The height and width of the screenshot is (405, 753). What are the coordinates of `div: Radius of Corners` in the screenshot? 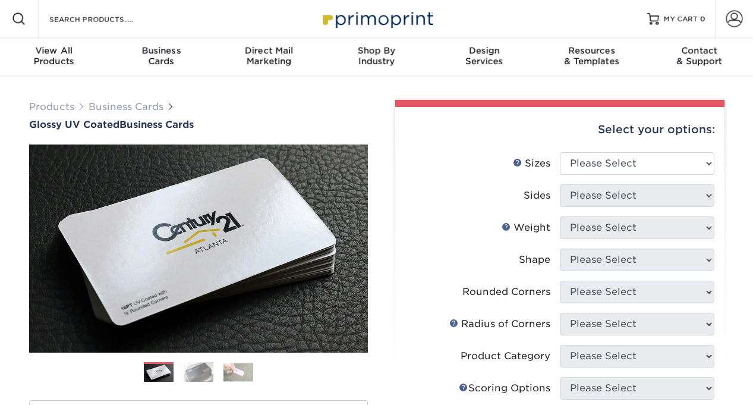 It's located at (500, 324).